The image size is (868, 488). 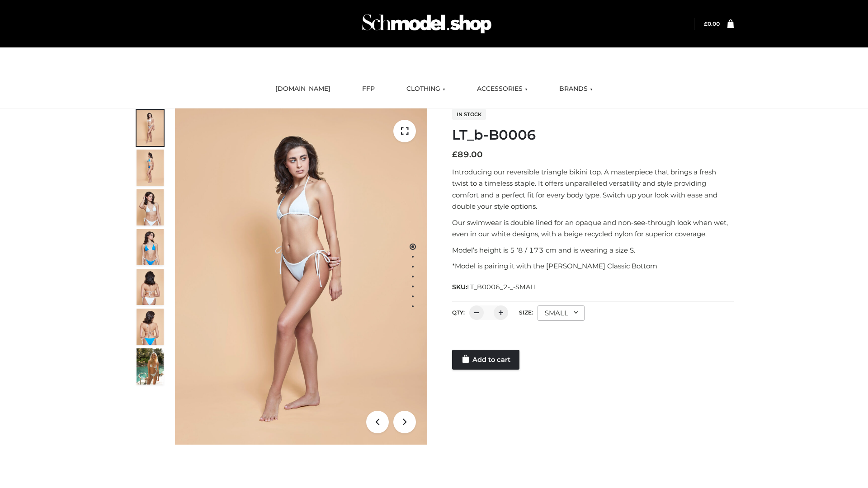 What do you see at coordinates (150, 128) in the screenshot?
I see `img: ArielClassicBikiniTop_CloudNine_AzureSky_OW114ECO_1-scaled.jpg` at bounding box center [150, 128].